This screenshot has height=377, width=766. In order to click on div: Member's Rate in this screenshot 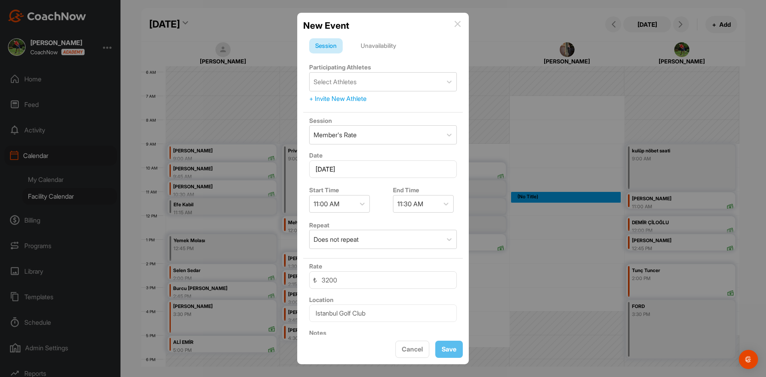, I will do `click(335, 135)`.